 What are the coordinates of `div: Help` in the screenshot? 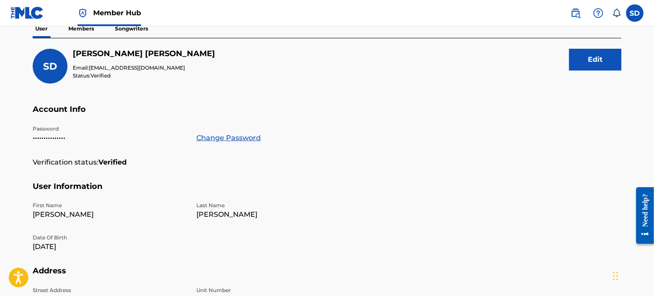 It's located at (599, 13).